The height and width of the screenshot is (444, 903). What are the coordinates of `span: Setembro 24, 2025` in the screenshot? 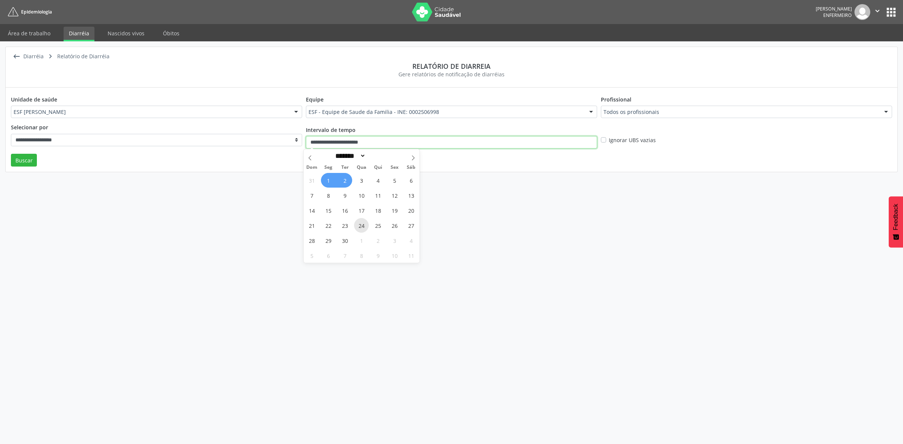 It's located at (361, 225).